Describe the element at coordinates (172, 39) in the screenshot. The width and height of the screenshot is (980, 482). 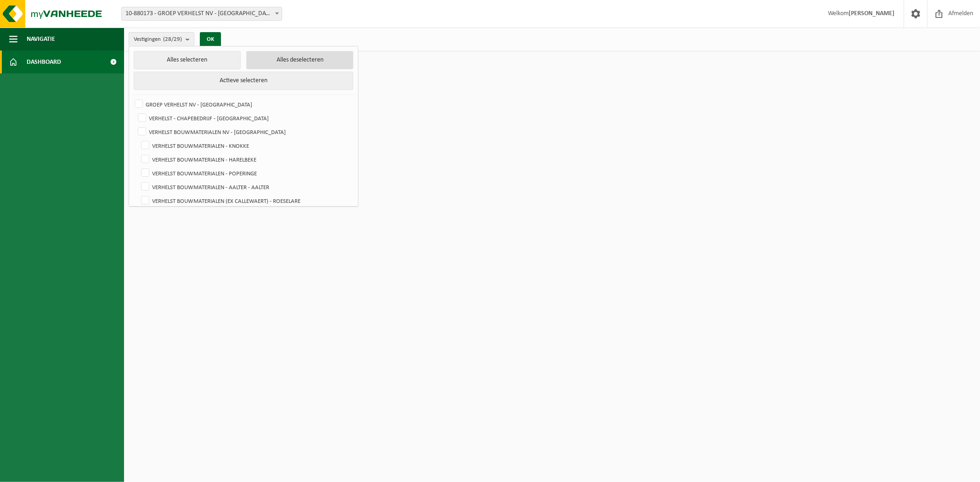
I see `count: (28/29)` at that location.